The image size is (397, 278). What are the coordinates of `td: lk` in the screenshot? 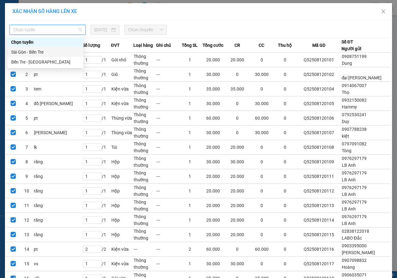 It's located at (58, 147).